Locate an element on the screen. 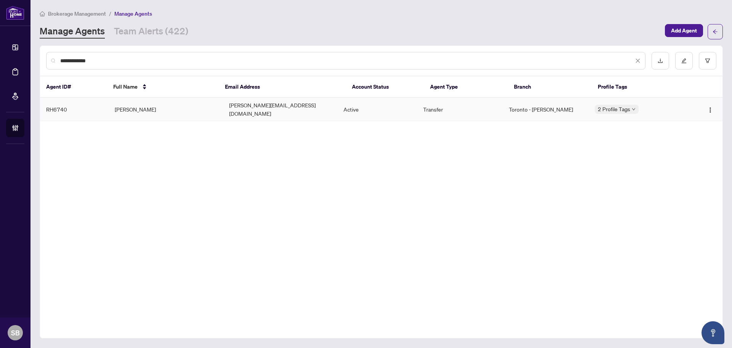 This screenshot has height=348, width=732. button: Open asap is located at coordinates (713, 332).